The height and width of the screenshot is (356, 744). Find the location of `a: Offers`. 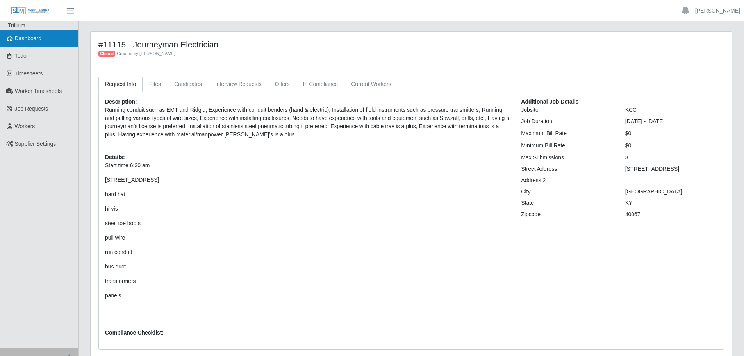

a: Offers is located at coordinates (283, 84).